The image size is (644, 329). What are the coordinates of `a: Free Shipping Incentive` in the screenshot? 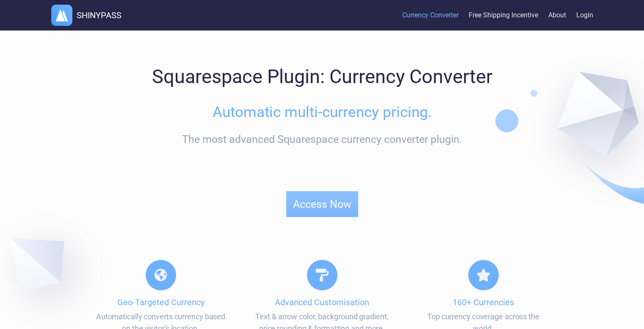 It's located at (503, 15).